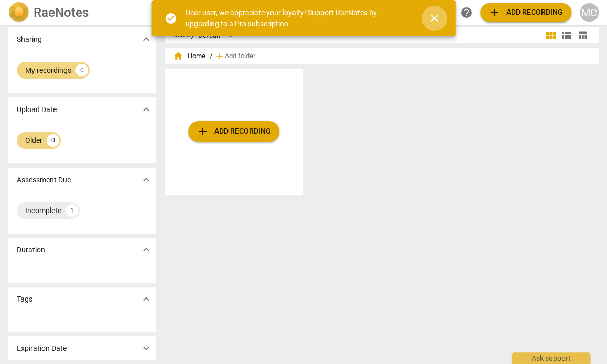 This screenshot has width=607, height=364. What do you see at coordinates (262, 24) in the screenshot?
I see `a: Pro subscription` at bounding box center [262, 24].